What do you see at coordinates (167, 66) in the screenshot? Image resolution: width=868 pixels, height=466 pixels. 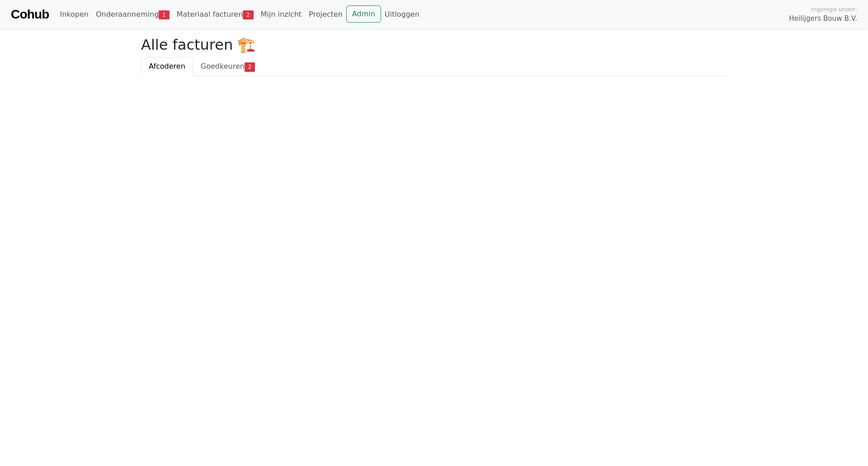 I see `span: Afcoderen` at bounding box center [167, 66].